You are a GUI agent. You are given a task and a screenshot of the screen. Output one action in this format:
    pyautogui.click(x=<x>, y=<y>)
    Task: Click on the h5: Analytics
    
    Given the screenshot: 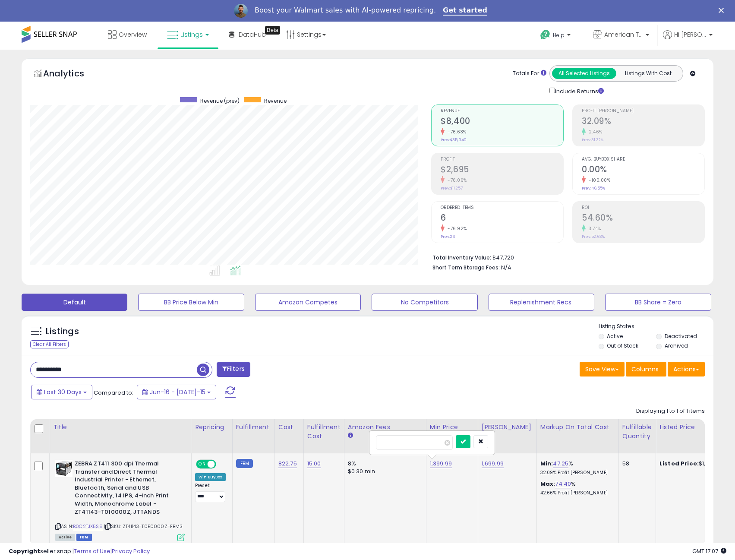 What is the action you would take?
    pyautogui.click(x=72, y=74)
    